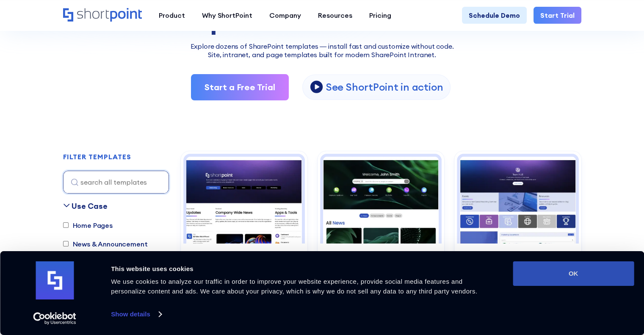 The height and width of the screenshot is (335, 644). Describe the element at coordinates (335, 16) in the screenshot. I see `a: Resources` at that location.